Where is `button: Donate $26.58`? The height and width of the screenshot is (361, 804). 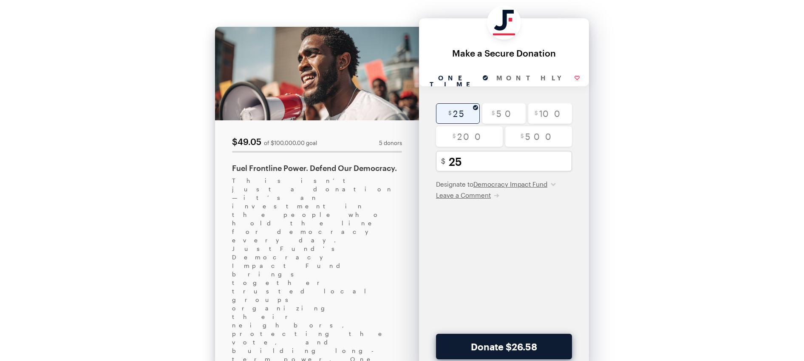
button: Donate $26.58 is located at coordinates (504, 346).